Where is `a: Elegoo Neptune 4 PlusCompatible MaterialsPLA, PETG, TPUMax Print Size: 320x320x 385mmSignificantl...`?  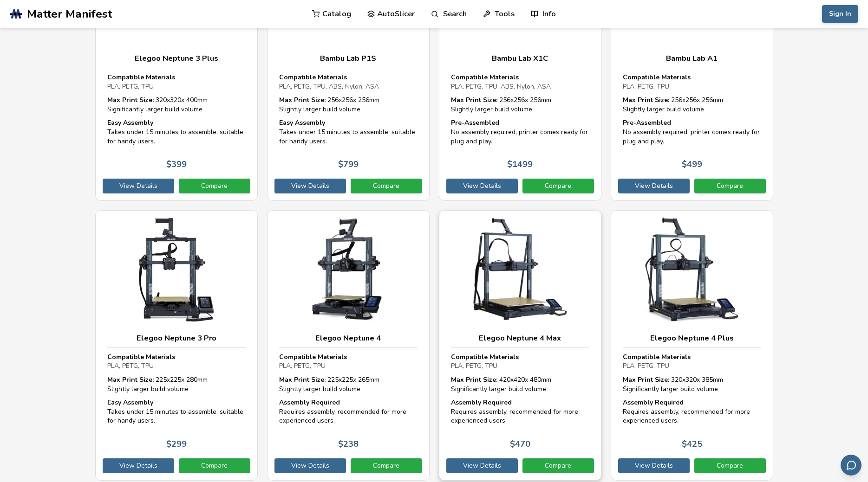 a: Elegoo Neptune 4 PlusCompatible MaterialsPLA, PETG, TPUMax Print Size: 320x320x 385mmSignificantl... is located at coordinates (692, 345).